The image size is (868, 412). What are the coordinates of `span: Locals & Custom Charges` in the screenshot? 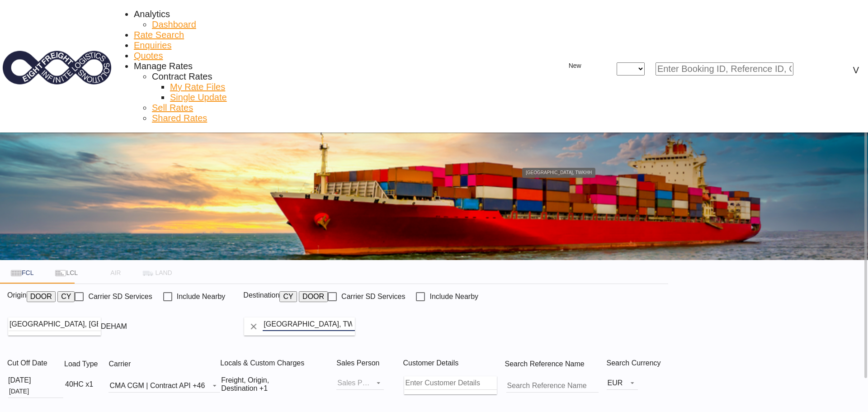 It's located at (262, 363).